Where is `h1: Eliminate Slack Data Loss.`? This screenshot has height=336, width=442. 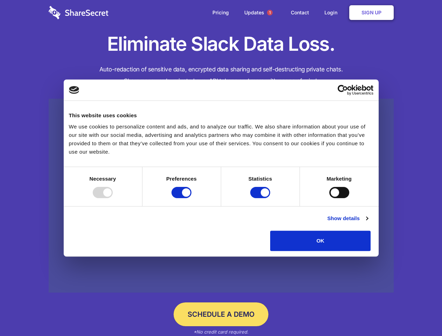 h1: Eliminate Slack Data Loss. is located at coordinates (221, 44).